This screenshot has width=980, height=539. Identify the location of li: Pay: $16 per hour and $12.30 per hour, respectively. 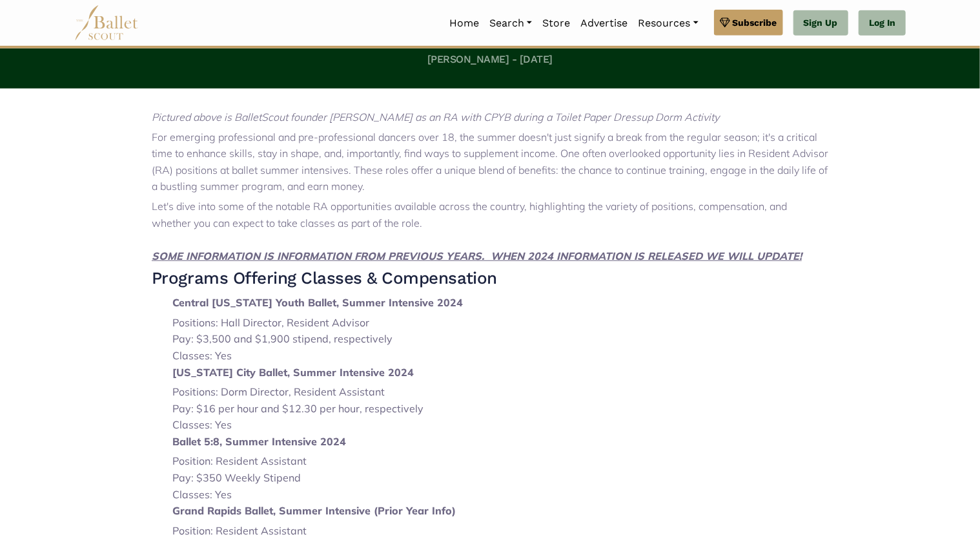
(500, 409).